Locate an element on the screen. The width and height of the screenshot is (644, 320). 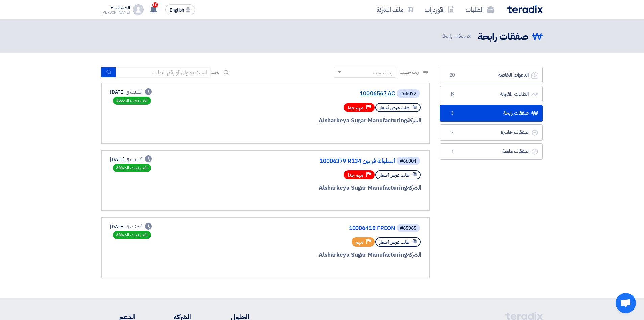
a: الأوردرات is located at coordinates (440, 10).